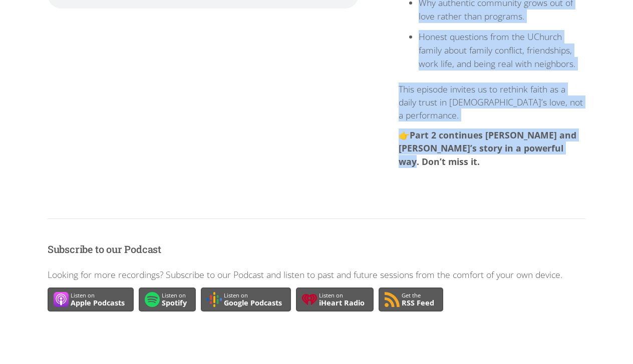  Describe the element at coordinates (92, 300) in the screenshot. I see `a: Listen onApple Podcasts` at that location.